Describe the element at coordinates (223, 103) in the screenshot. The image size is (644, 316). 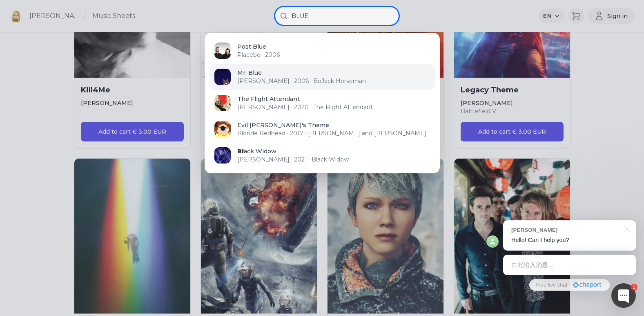
I see `img: The Flight Attendant` at that location.